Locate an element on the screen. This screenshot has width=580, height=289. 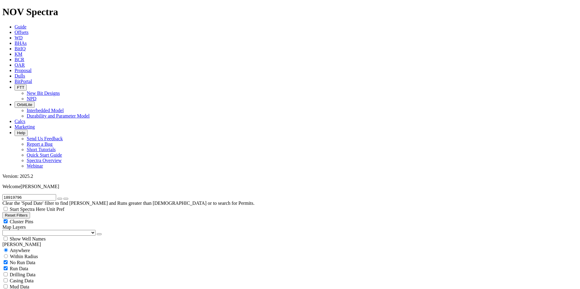
a: BHAs is located at coordinates (21, 43).